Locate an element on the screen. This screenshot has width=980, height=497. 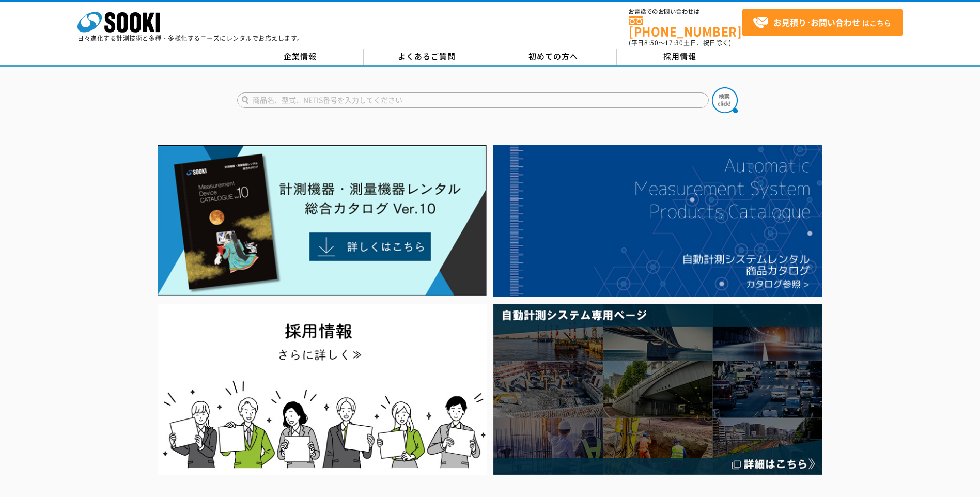
img: 自動計測システムカタログ is located at coordinates (658, 221).